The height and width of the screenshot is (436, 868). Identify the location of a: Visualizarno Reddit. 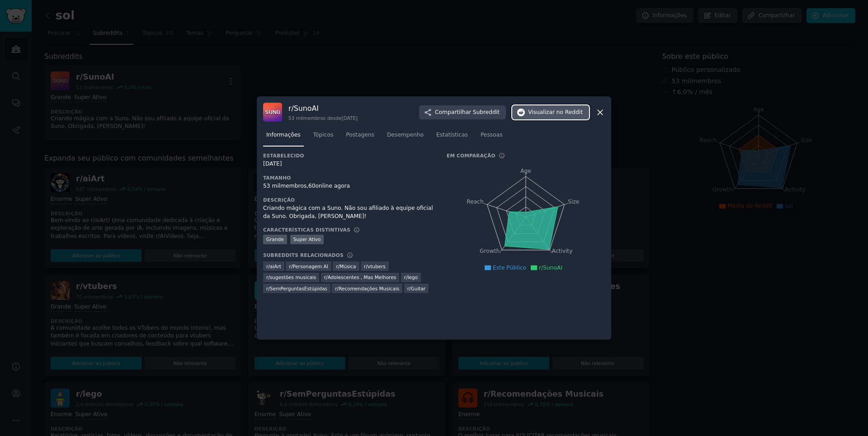
(551, 112).